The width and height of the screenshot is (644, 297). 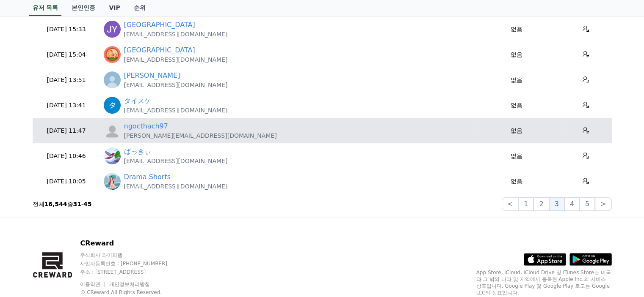 What do you see at coordinates (526, 204) in the screenshot?
I see `button: 1` at bounding box center [526, 204].